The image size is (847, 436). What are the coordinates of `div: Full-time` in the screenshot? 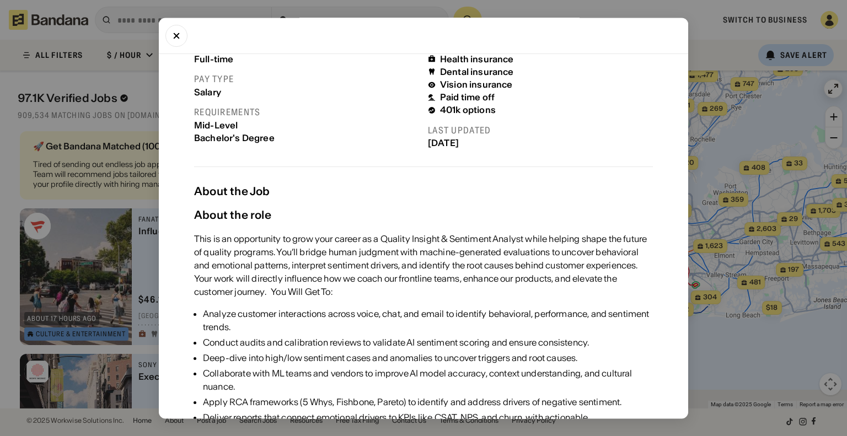 It's located at (307, 59).